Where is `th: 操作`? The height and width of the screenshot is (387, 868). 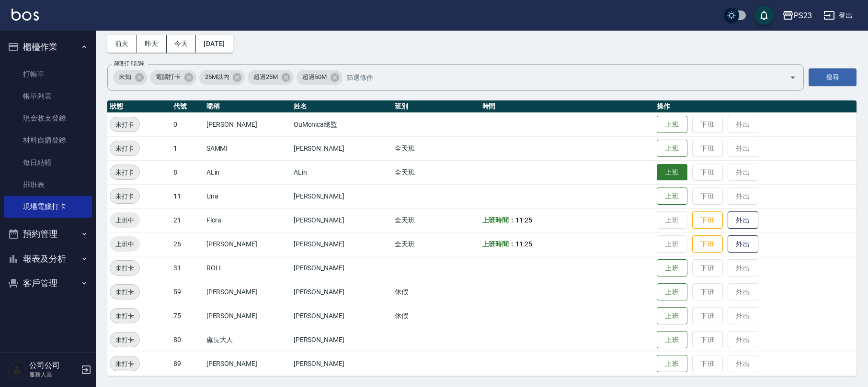
th: 操作 is located at coordinates (755, 107).